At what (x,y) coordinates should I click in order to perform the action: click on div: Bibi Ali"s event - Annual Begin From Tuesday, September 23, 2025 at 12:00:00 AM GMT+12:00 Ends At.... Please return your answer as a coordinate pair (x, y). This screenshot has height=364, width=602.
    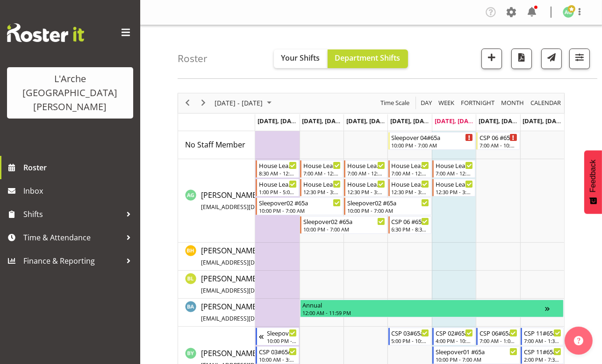
    Looking at the image, I should click on (432, 309).